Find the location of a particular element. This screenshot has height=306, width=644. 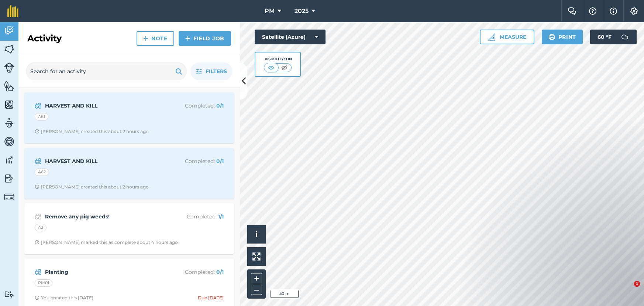

button: Satellite (Azure) is located at coordinates (290, 37).